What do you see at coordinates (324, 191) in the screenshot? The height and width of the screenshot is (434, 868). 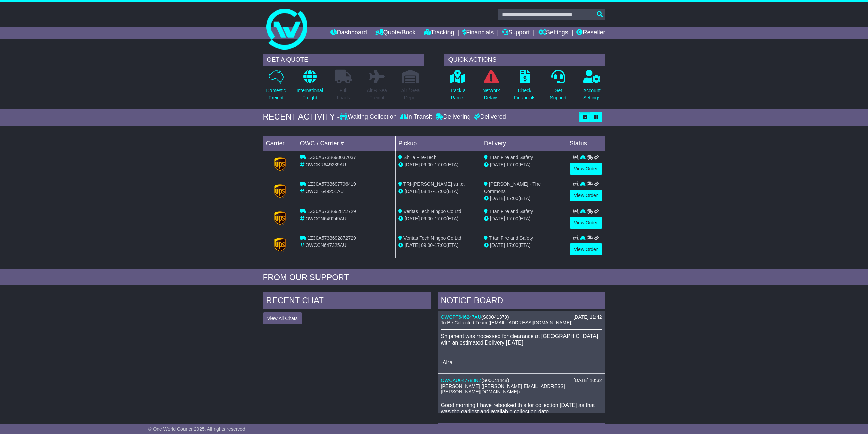 I see `span: OWCIT649251AU` at bounding box center [324, 191].